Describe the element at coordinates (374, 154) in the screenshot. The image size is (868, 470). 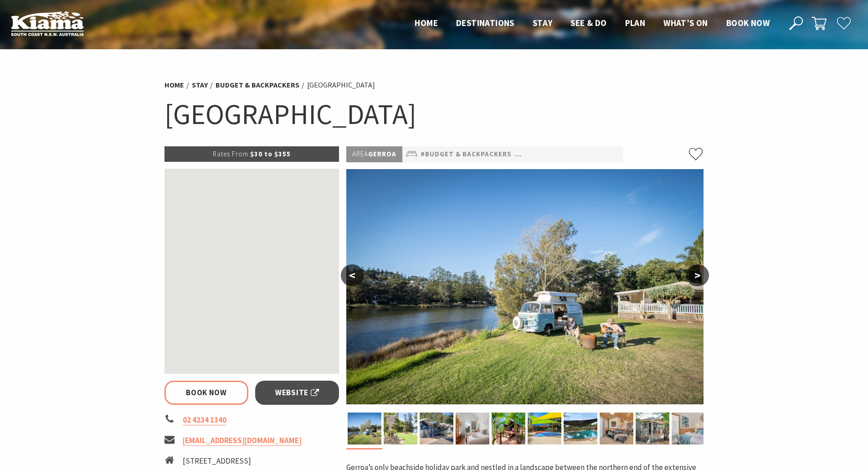
I see `p: Gerroa` at that location.